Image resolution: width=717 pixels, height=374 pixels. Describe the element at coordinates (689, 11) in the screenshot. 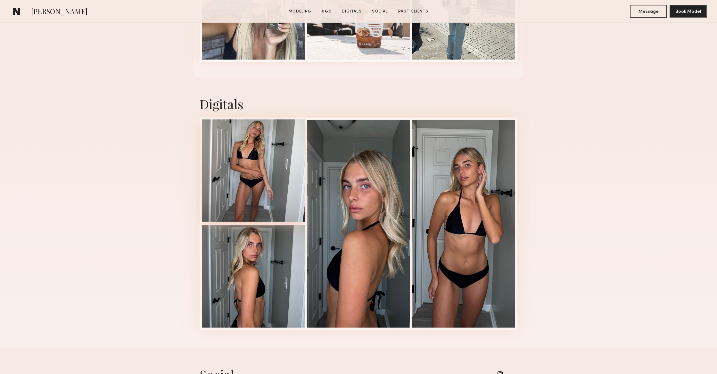

I see `a: Book Model` at that location.